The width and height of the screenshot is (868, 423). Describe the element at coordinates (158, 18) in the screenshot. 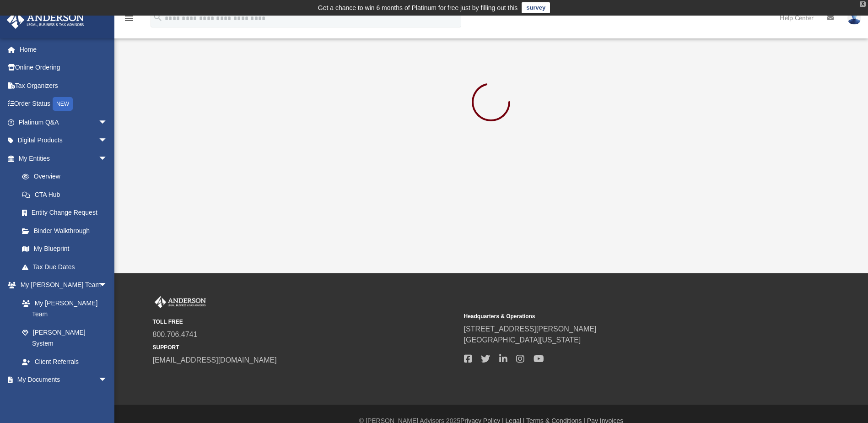

I see `i: search` at that location.